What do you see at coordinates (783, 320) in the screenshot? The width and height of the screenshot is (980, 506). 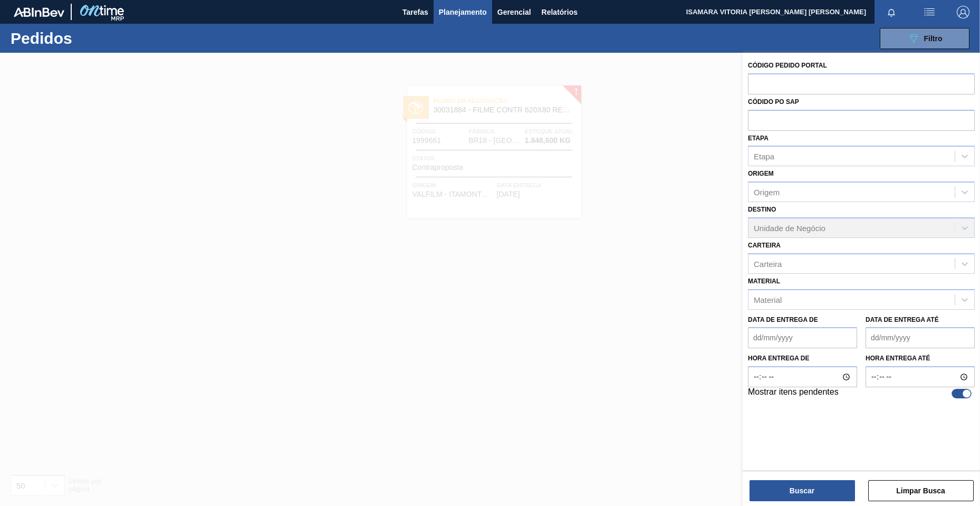 I see `label: Data de Entrega de` at bounding box center [783, 320].